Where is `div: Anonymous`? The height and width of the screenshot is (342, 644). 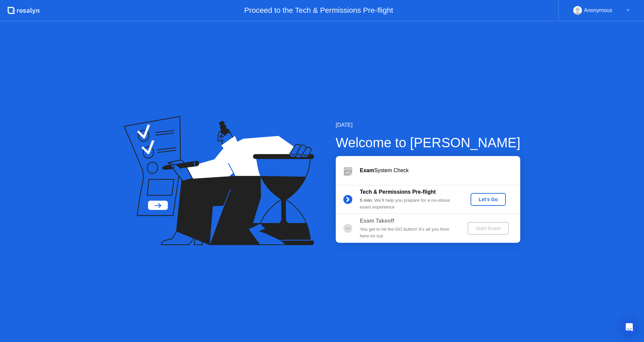 div: Anonymous is located at coordinates (598, 10).